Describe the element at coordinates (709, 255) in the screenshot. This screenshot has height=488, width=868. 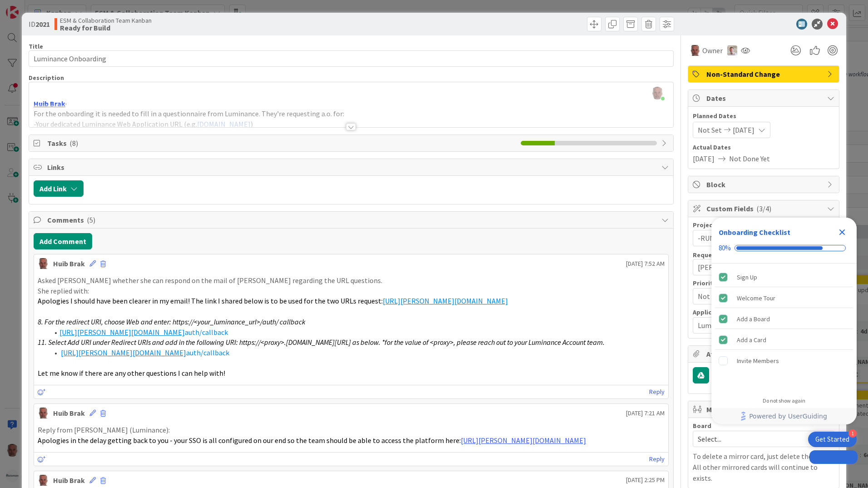
I see `label: Requester` at that location.